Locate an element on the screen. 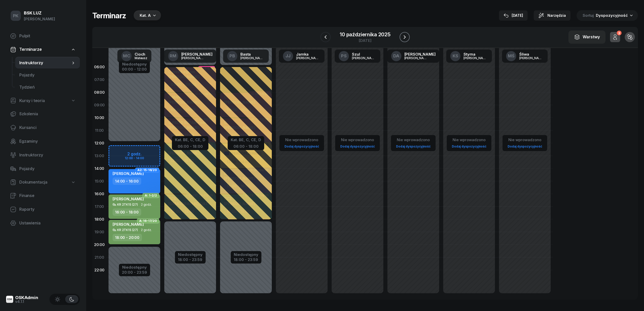  div: 22:00 is located at coordinates (99, 270).